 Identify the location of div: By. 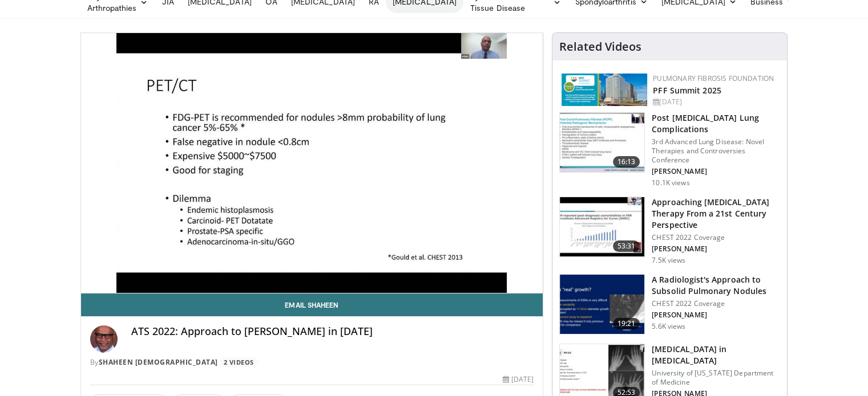
(312, 363).